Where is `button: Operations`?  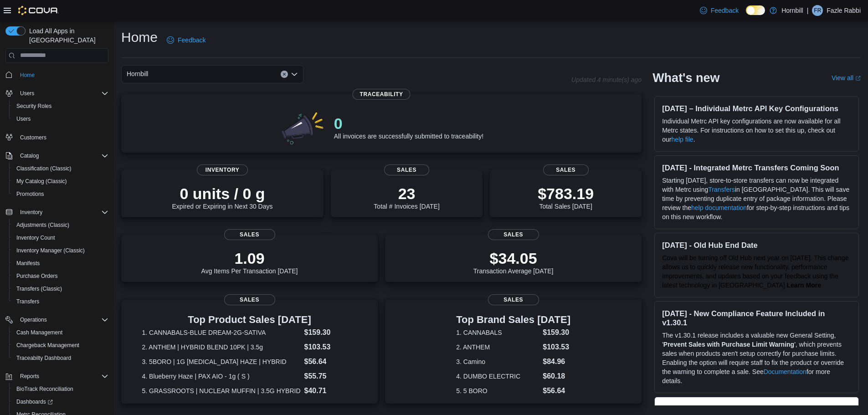
button: Operations is located at coordinates (57, 320).